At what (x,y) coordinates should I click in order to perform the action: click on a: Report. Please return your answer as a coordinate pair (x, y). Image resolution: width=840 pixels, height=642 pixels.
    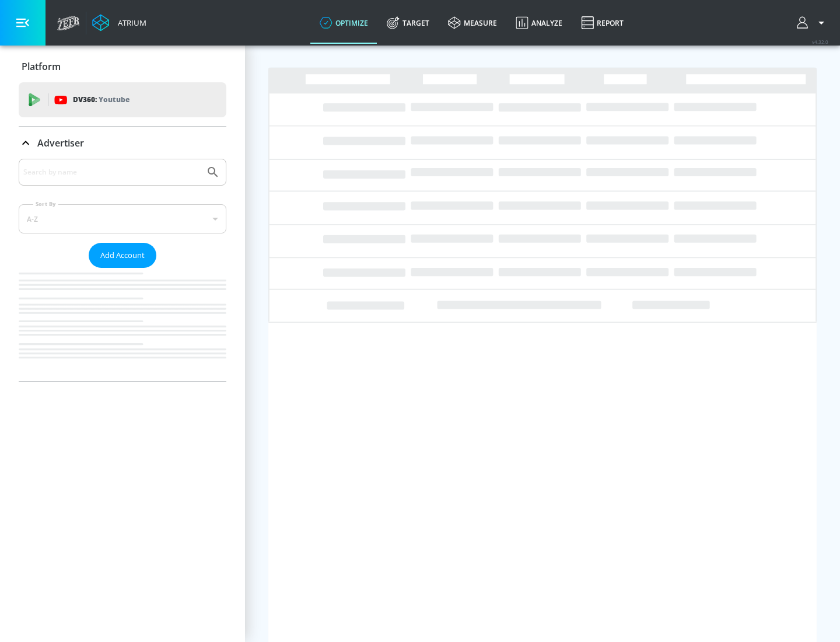
    Looking at the image, I should click on (602, 23).